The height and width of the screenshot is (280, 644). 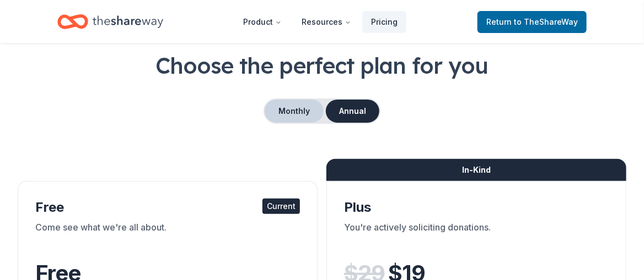 What do you see at coordinates (294, 111) in the screenshot?
I see `button: Monthly` at bounding box center [294, 111].